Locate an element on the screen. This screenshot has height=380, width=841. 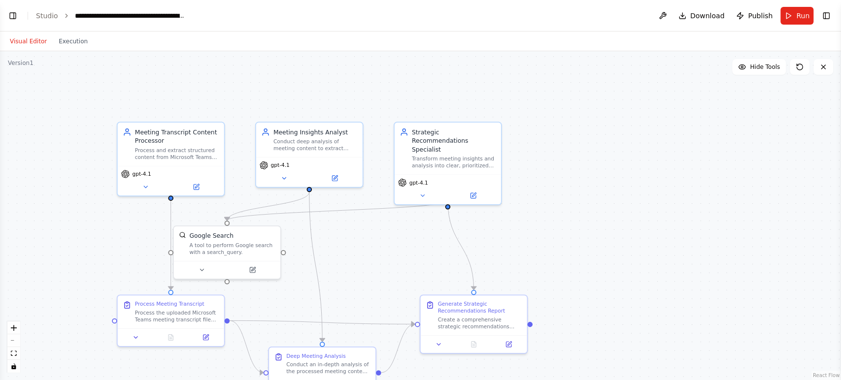
g: Edge from fb0a7809-354a-46bb-9e33-bda85c5668d6 to 0b157af8-ccf7-4019-9a2d-5932b2d8cbf5 is located at coordinates (316, 267).